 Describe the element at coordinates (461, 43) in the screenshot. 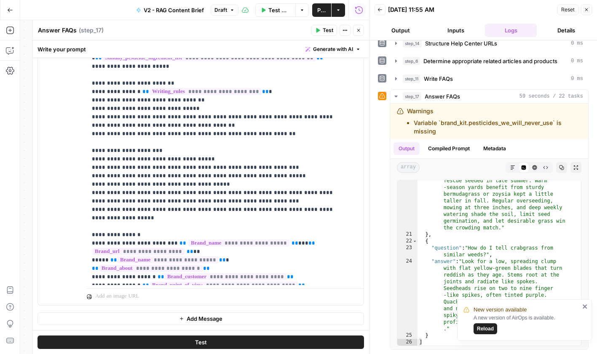

I see `span: Structure Help Center URLs` at that location.